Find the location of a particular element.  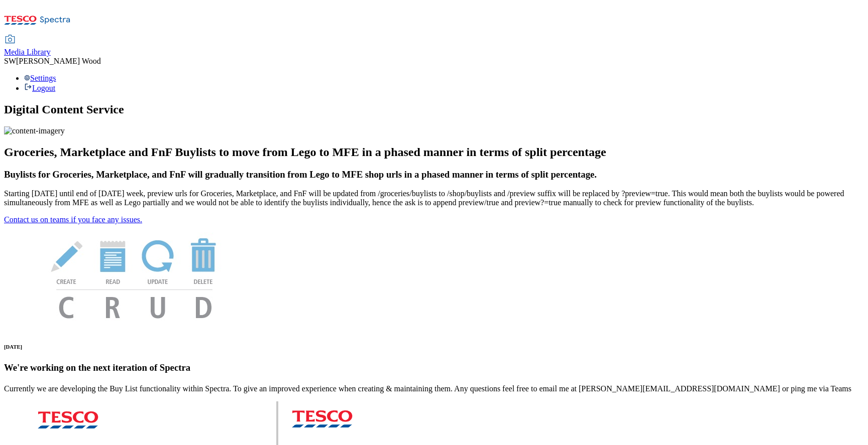

a: Settings is located at coordinates (40, 78).